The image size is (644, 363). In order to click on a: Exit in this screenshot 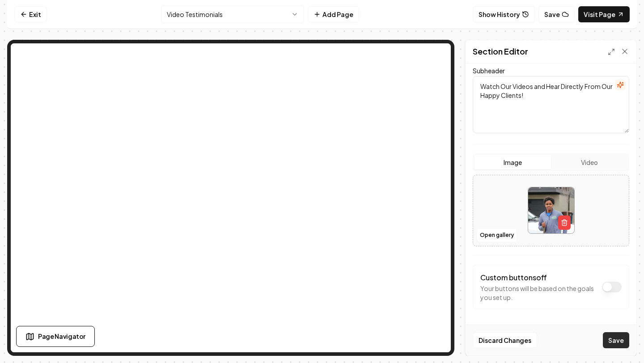, I will do `click(30, 14)`.